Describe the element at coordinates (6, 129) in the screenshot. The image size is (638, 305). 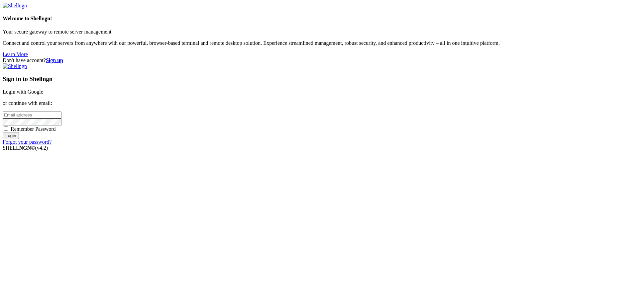
I see `input: Remember Password` at that location.